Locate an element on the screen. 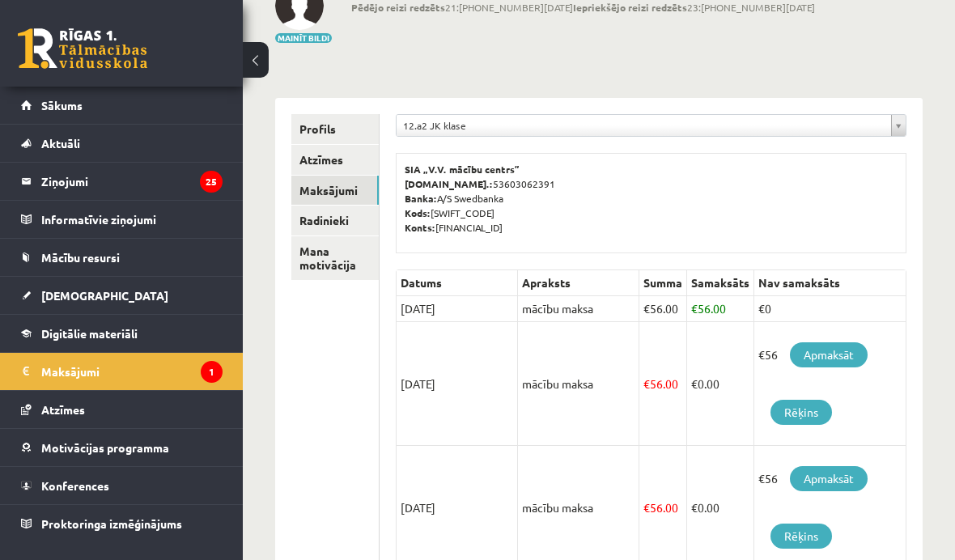  a: Mana motivācija is located at coordinates (335, 258).